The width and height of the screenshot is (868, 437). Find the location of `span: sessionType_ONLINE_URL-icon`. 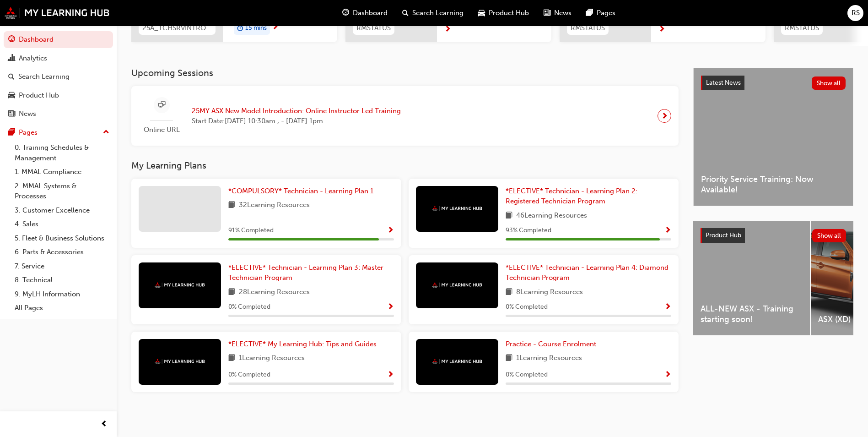

span: sessionType_ONLINE_URL-icon is located at coordinates (161, 105).